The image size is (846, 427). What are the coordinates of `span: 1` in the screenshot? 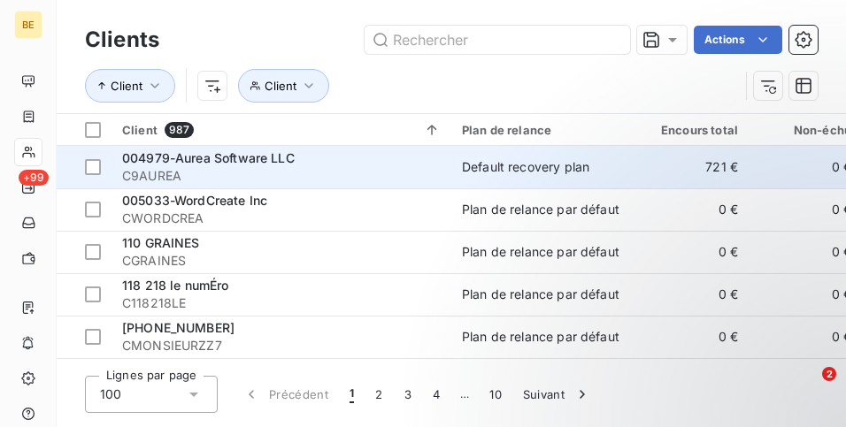 It's located at (351, 395).